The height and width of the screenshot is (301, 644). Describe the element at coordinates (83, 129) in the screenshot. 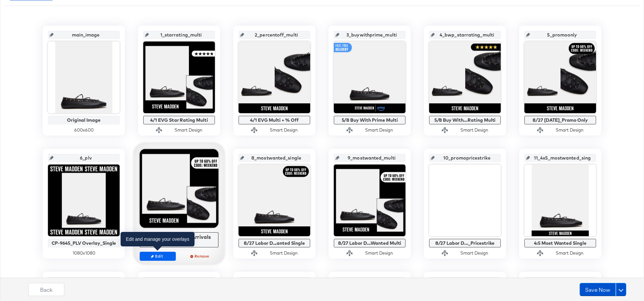

I see `div: 600 x 600` at that location.